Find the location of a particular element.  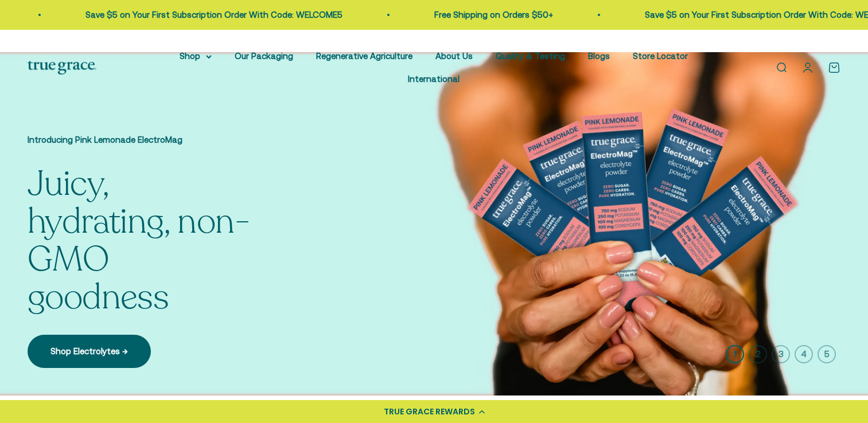

p: Save $5 on Your First Subscription Order With Code: WELCOME5 is located at coordinates (212, 15).